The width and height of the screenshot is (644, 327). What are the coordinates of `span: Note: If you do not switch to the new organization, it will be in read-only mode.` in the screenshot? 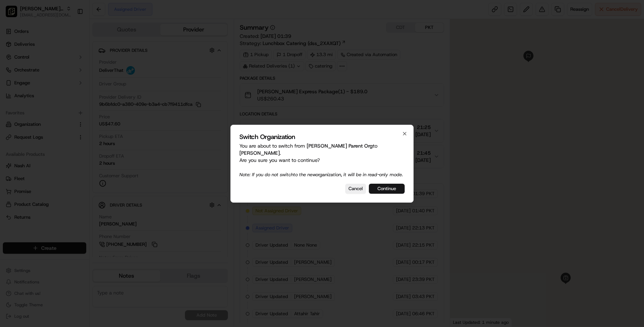 It's located at (321, 174).